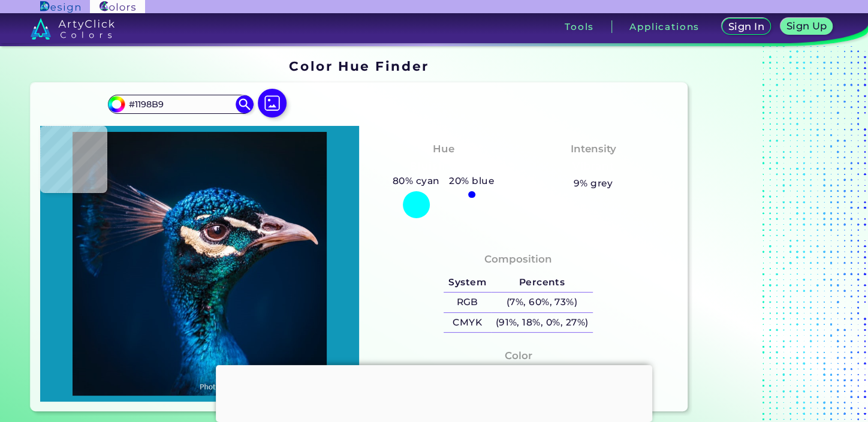 The height and width of the screenshot is (422, 868). What do you see at coordinates (542, 322) in the screenshot?
I see `h5: (91%, 18%, 0%, 27%)` at bounding box center [542, 322].